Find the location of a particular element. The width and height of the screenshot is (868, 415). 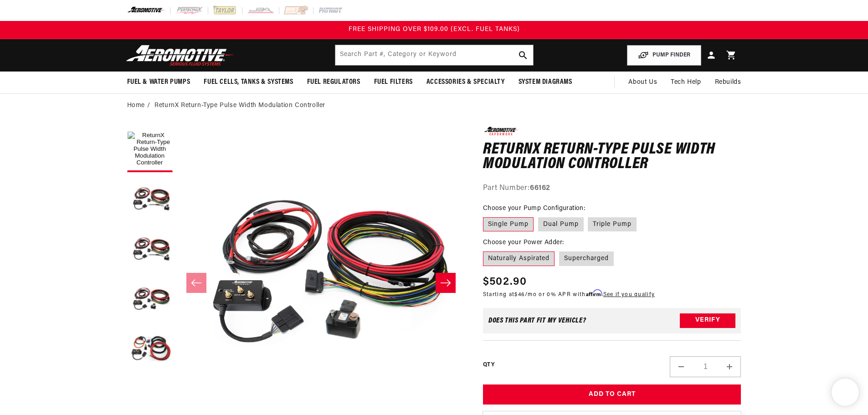

label: Dual Pump is located at coordinates (561, 225).